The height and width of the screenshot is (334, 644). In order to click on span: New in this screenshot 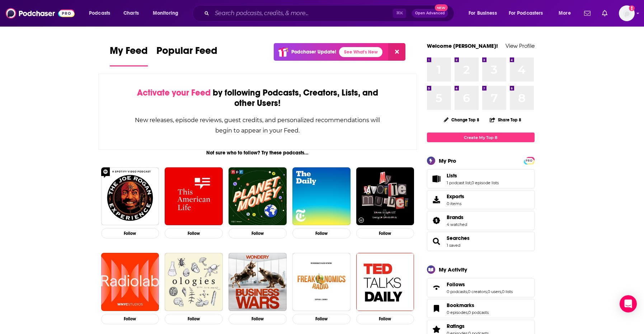, I will do `click(441, 7)`.